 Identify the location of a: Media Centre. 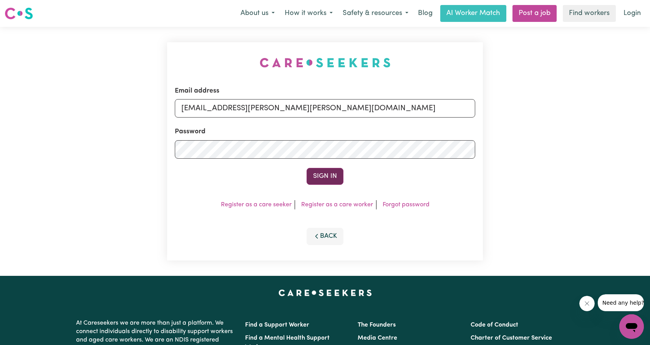
(377, 338).